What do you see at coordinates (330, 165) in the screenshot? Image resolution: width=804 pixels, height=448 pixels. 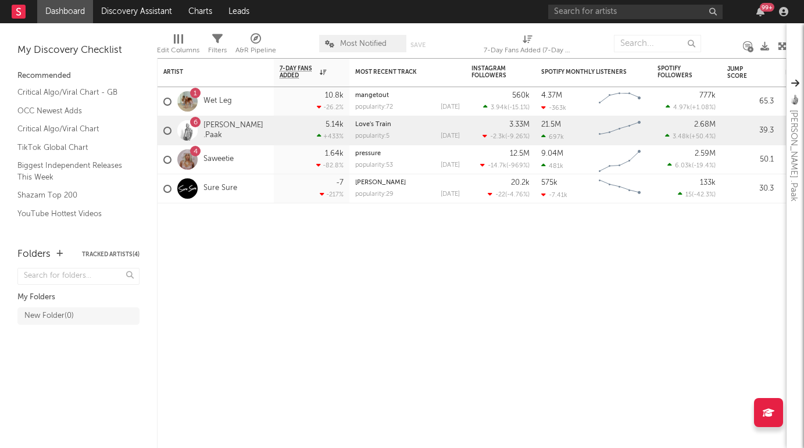 I see `div: -82.8 %` at bounding box center [330, 165].